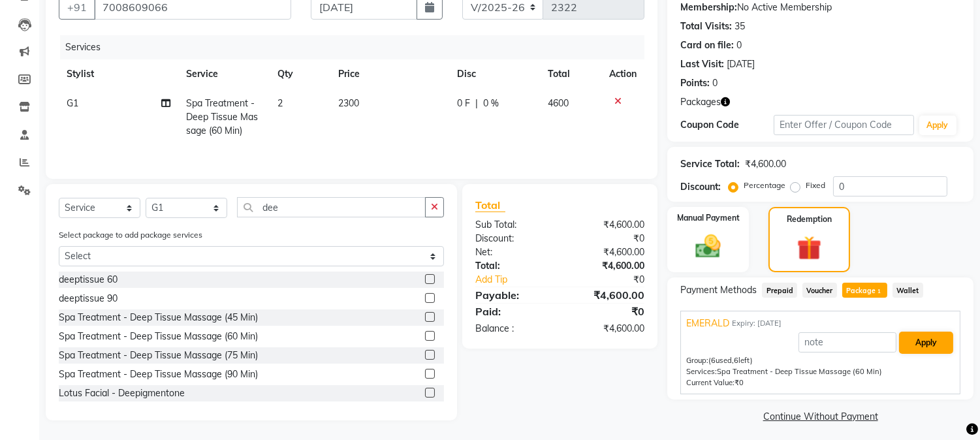 Image resolution: width=980 pixels, height=440 pixels. I want to click on div: Balance :, so click(512, 329).